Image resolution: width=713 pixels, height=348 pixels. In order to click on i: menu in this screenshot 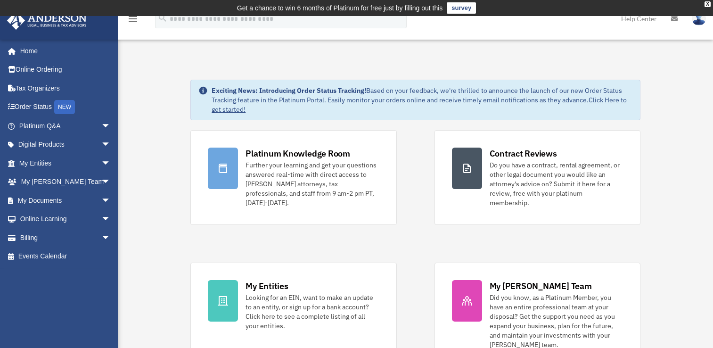, I will do `click(133, 19)`.